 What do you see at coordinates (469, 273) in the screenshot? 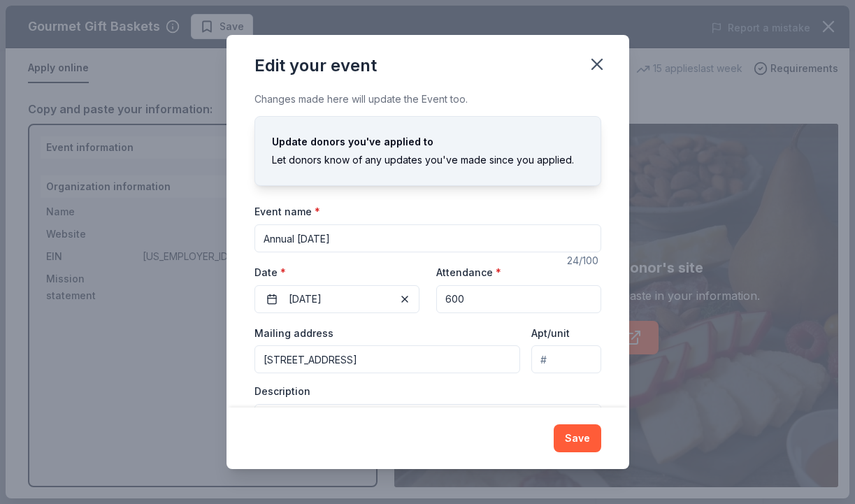
I see `label: Attendance` at bounding box center [469, 273].